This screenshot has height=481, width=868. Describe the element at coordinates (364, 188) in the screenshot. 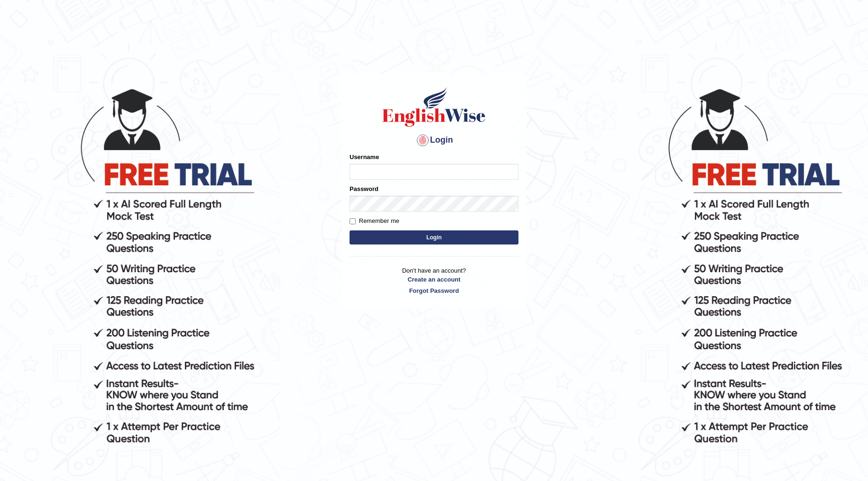

I see `label: Password` at that location.